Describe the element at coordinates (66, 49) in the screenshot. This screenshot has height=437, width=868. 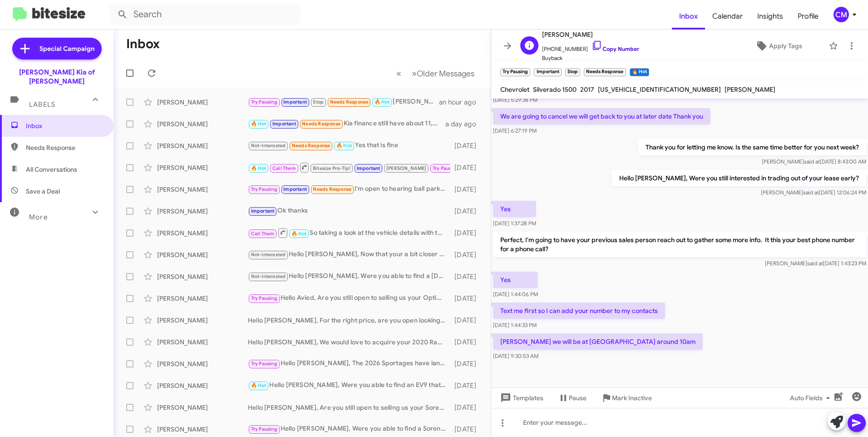
I see `span: Special Campaign` at that location.